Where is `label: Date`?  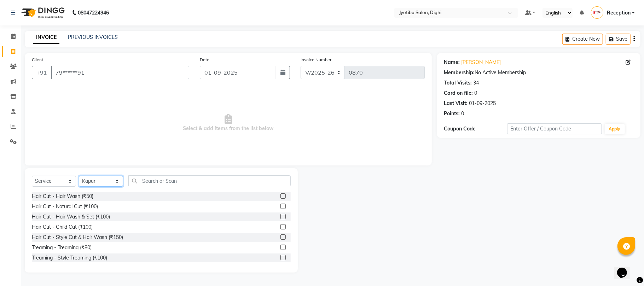 label: Date is located at coordinates (205, 60).